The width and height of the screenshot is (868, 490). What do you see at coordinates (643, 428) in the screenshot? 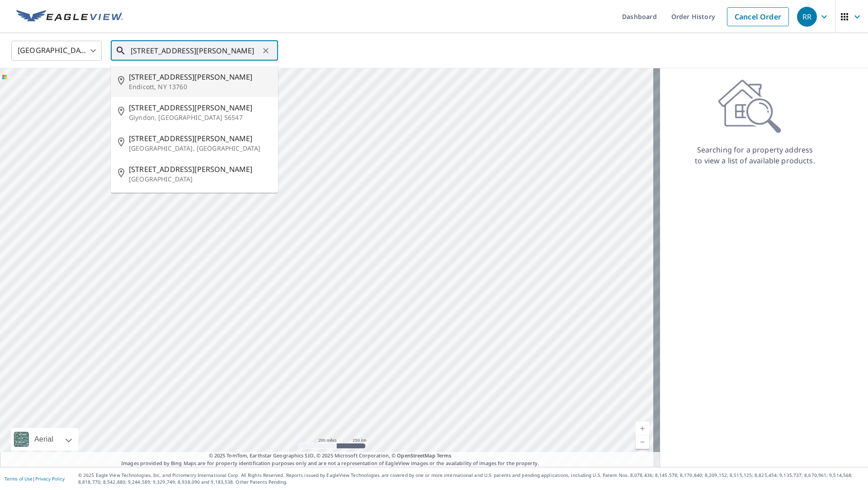
I see `a: Current Level 5, Zoom In` at bounding box center [643, 428].